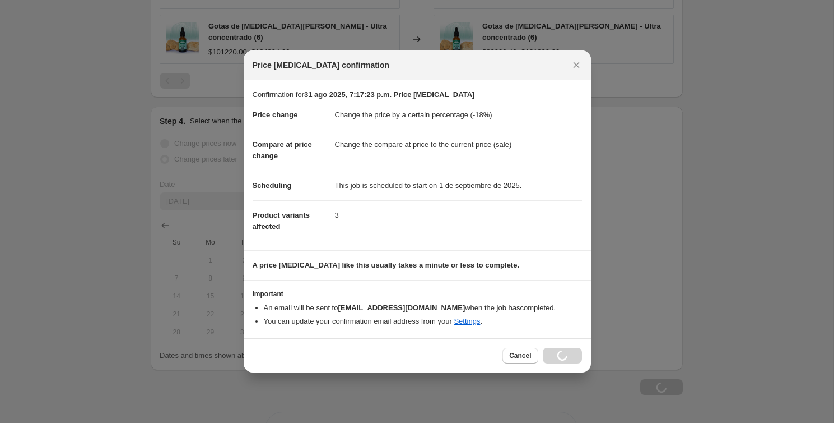  I want to click on a: Settings, so click(467, 321).